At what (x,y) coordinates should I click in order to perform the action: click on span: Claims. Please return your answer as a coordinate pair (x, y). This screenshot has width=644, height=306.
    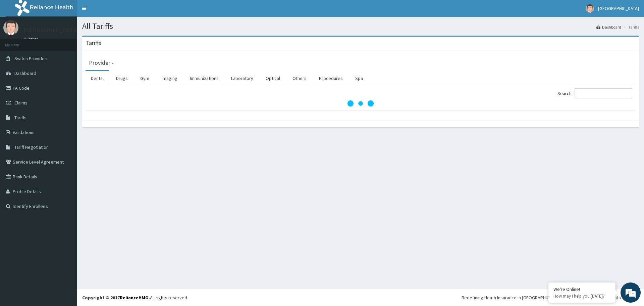
    Looking at the image, I should click on (21, 103).